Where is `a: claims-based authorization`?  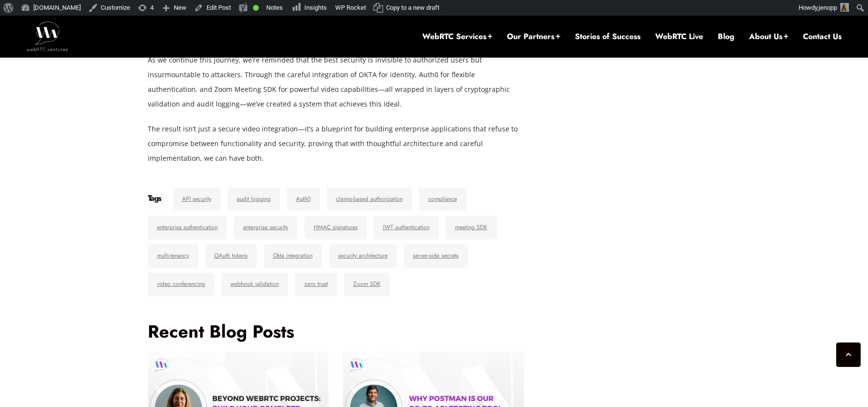
a: claims-based authorization is located at coordinates (369, 199).